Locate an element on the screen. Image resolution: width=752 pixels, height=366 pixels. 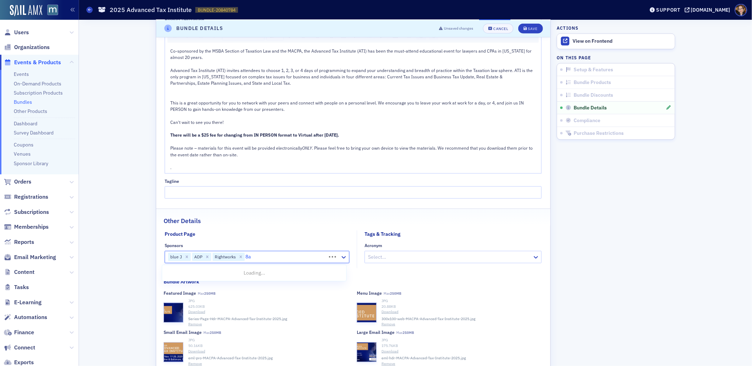
div: Acronym is located at coordinates (374, 245).